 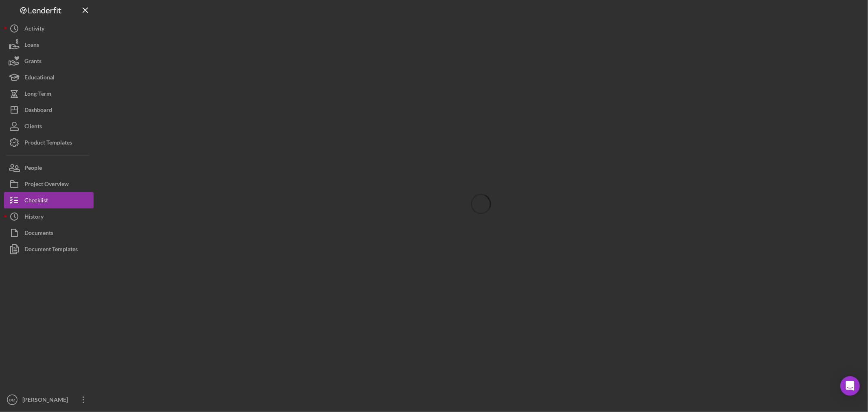 I want to click on text: DM, so click(x=12, y=400).